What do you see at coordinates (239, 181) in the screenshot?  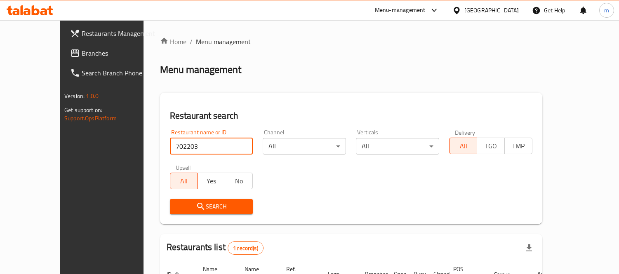 I see `span: No` at bounding box center [239, 181].